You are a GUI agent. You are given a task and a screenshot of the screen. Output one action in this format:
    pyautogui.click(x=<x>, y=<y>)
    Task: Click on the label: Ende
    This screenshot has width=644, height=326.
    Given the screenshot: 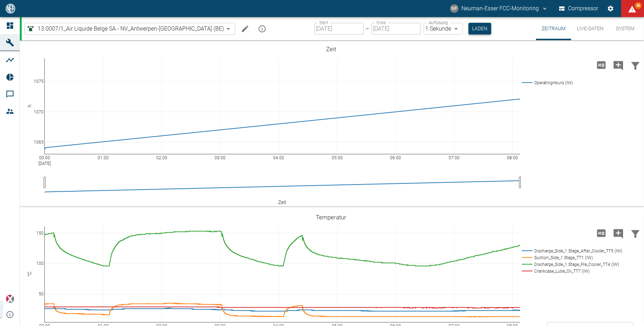 What is the action you would take?
    pyautogui.click(x=381, y=23)
    